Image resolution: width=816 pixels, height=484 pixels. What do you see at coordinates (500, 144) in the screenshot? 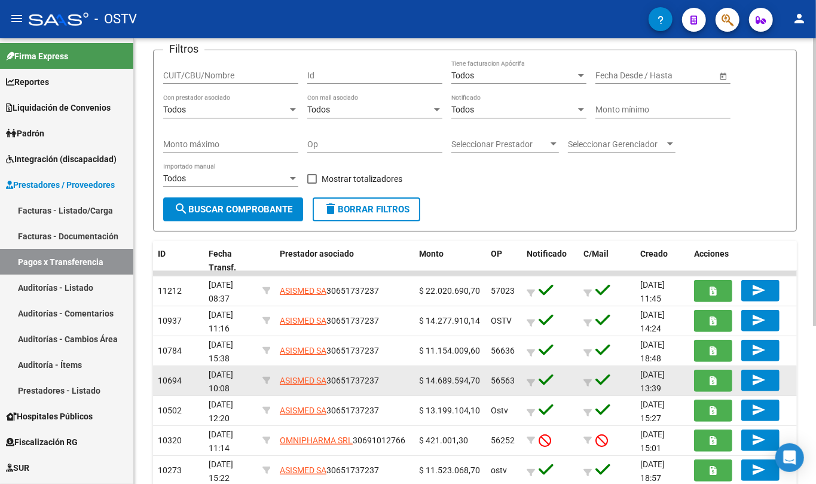
I see `span: Seleccionar Prestador` at bounding box center [500, 144].